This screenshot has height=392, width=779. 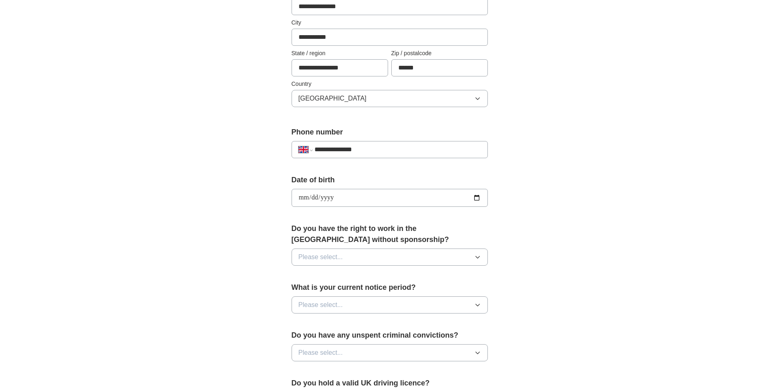 I want to click on label: State / region, so click(x=340, y=53).